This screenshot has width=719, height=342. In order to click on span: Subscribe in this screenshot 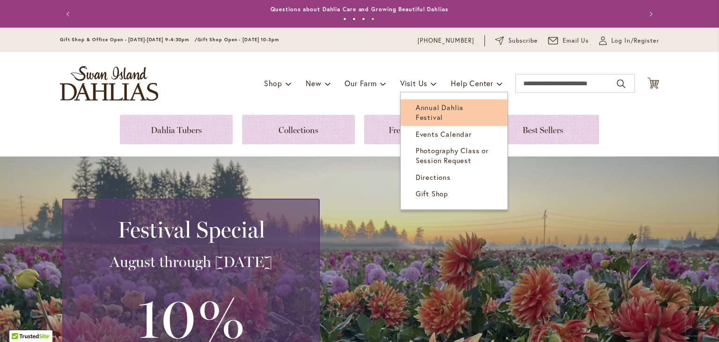, I will do `click(523, 41)`.